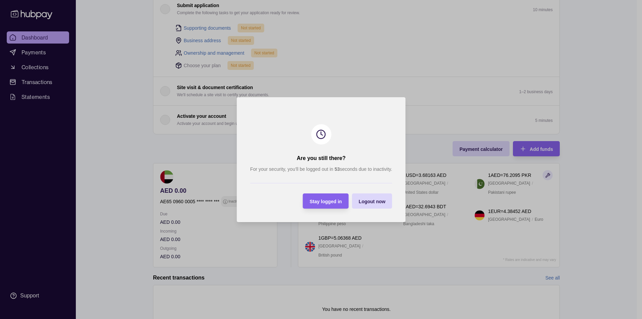 The image size is (642, 319). Describe the element at coordinates (321, 169) in the screenshot. I see `p: For your security, you’ll be logged out in seconds due to inactivity.` at that location.